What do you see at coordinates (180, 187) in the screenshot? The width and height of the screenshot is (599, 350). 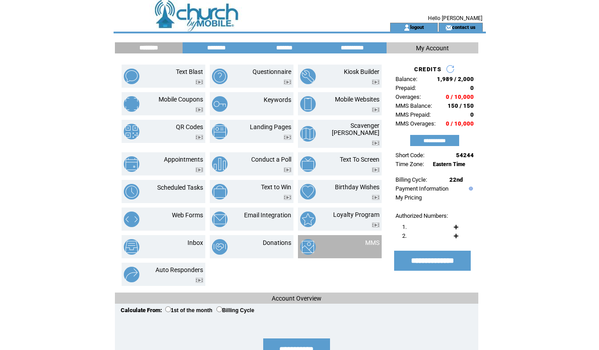 I see `a: Scheduled Tasks` at bounding box center [180, 187].